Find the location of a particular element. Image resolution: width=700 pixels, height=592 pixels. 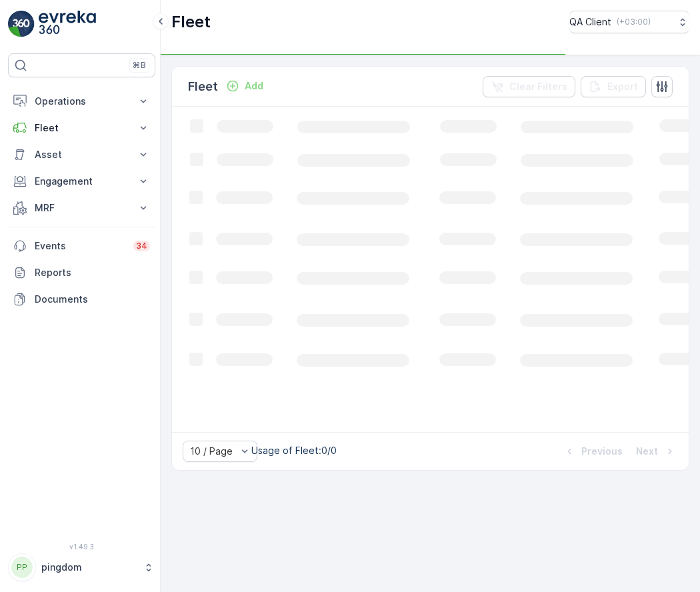

button: Clear Filters is located at coordinates (528, 86).